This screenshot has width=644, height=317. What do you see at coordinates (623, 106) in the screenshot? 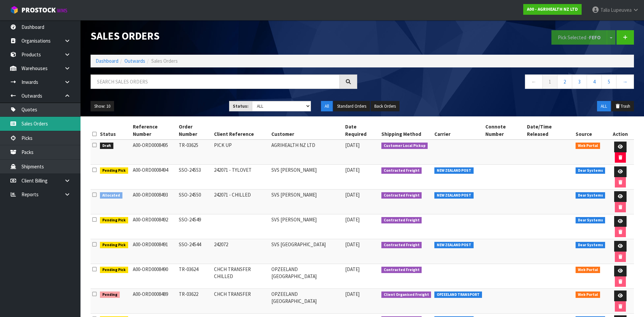
I see `button: Trash` at bounding box center [623, 106].